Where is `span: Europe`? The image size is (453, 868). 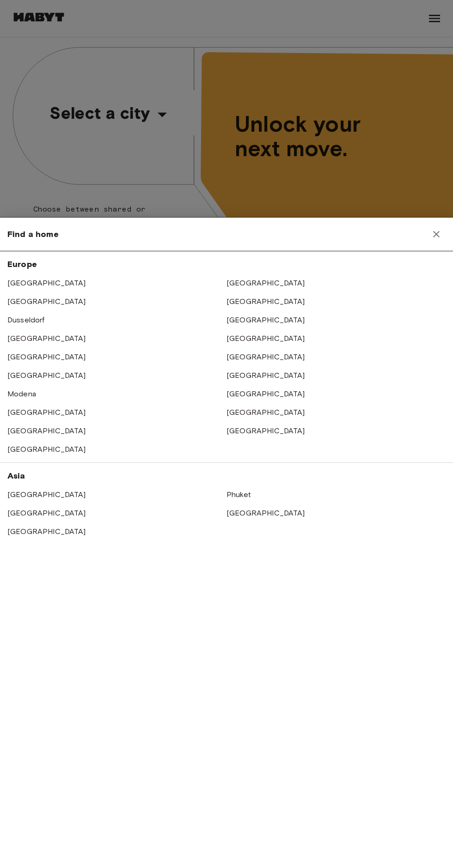
span: Europe is located at coordinates (22, 264).